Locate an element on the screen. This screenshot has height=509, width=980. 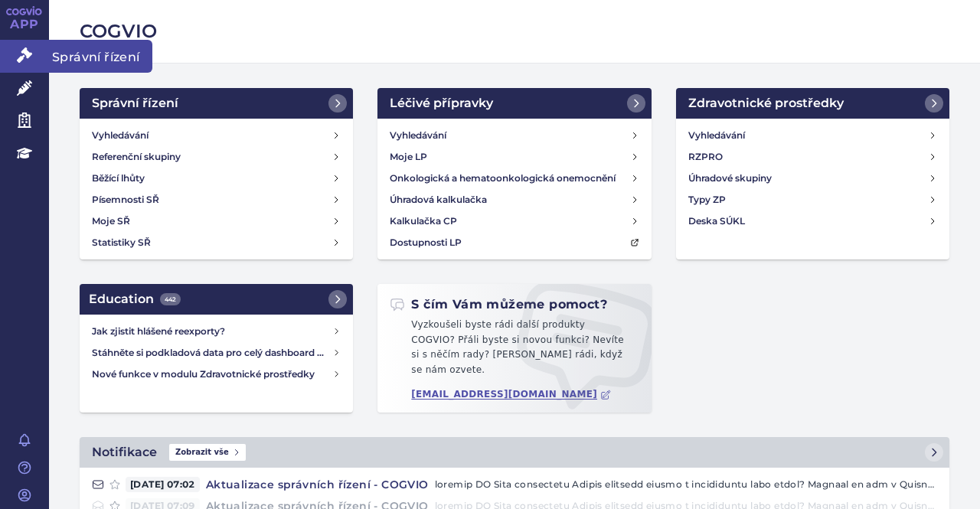
a: Moje SŘ is located at coordinates (216, 221).